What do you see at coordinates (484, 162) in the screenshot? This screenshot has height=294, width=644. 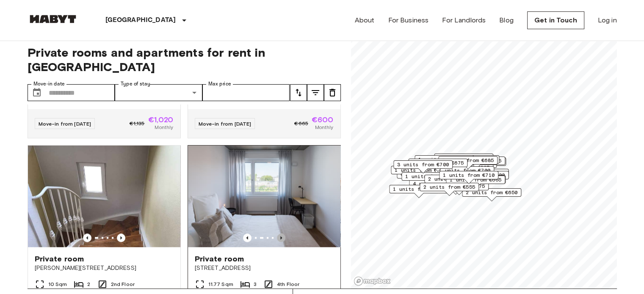 I see `canvas: Map` at bounding box center [484, 162].